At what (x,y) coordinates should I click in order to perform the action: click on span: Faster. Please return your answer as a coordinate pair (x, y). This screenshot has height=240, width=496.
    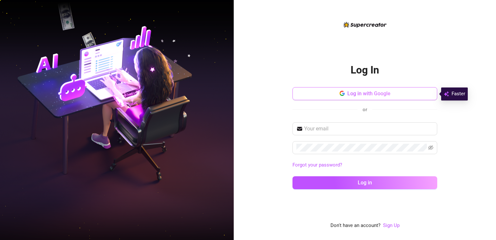
    Looking at the image, I should click on (459, 94).